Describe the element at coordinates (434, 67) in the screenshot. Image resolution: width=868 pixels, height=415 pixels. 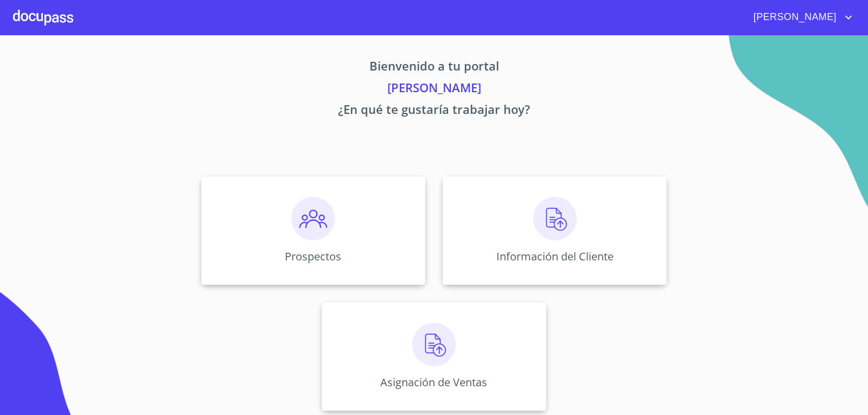
I see `p: Bienvenido a tu portal` at that location.